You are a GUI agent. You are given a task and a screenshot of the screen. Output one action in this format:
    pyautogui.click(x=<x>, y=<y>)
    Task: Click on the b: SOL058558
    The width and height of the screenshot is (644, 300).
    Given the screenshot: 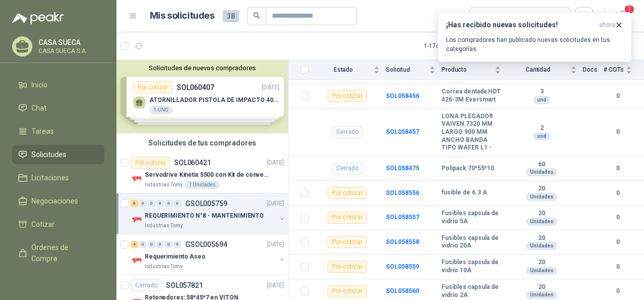 What is the action you would take?
    pyautogui.click(x=403, y=242)
    